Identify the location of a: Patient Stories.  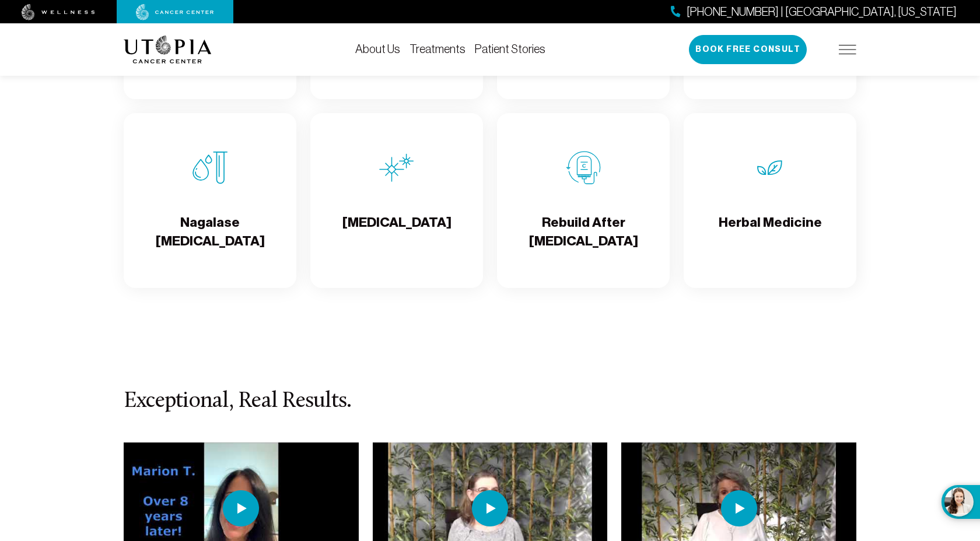
(509, 49).